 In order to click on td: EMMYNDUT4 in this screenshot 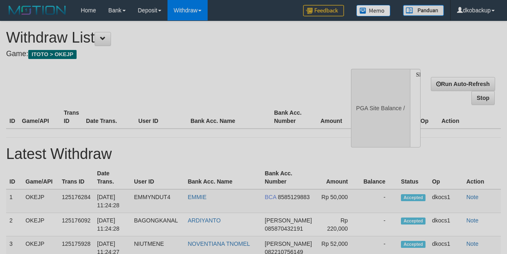, I will do `click(157, 201)`.